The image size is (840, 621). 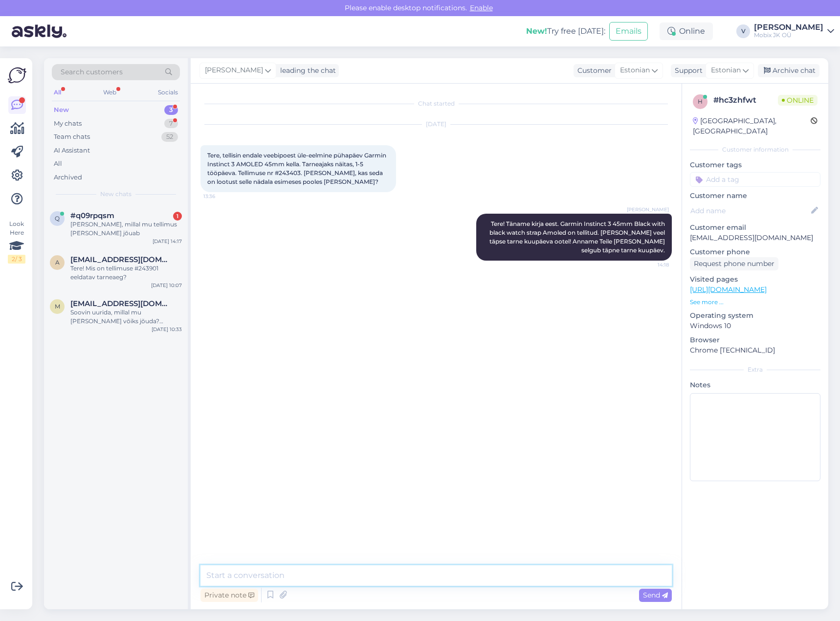 What do you see at coordinates (230, 596) in the screenshot?
I see `div: Private note` at bounding box center [230, 596].